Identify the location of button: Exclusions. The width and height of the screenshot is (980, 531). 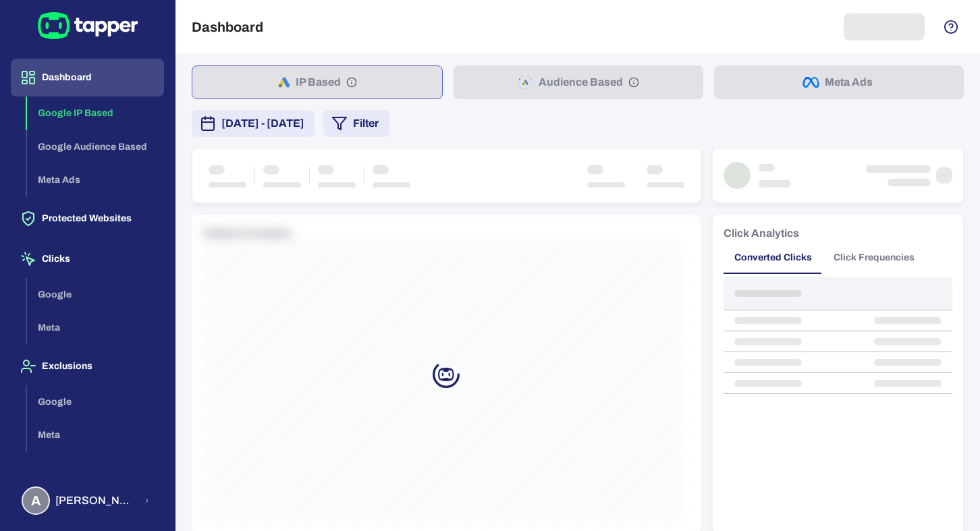
(87, 367).